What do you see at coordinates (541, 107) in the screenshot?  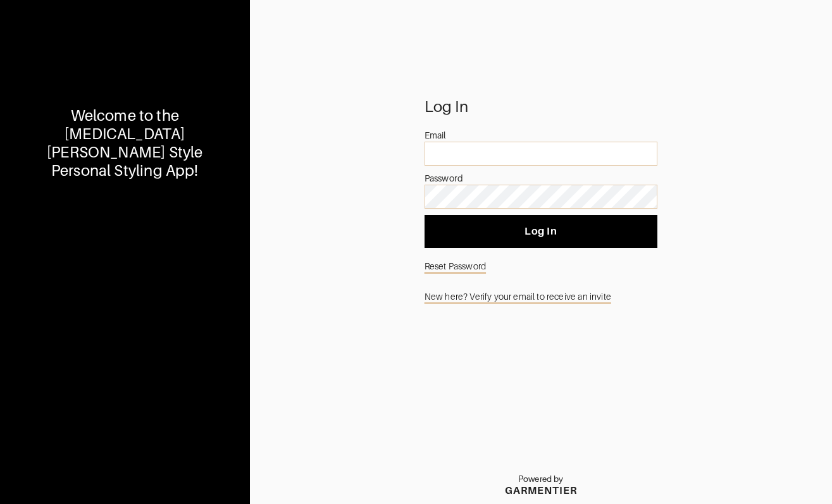 I see `div: Log In` at bounding box center [541, 107].